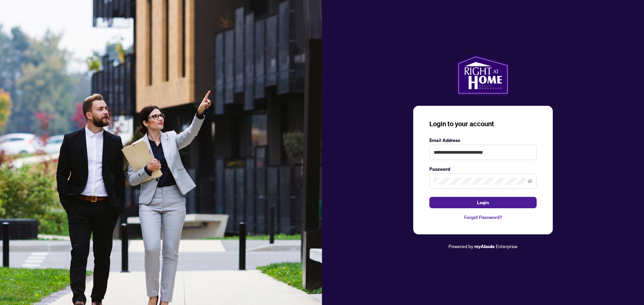 Image resolution: width=644 pixels, height=305 pixels. Describe the element at coordinates (483, 124) in the screenshot. I see `h3: Login to your account` at that location.